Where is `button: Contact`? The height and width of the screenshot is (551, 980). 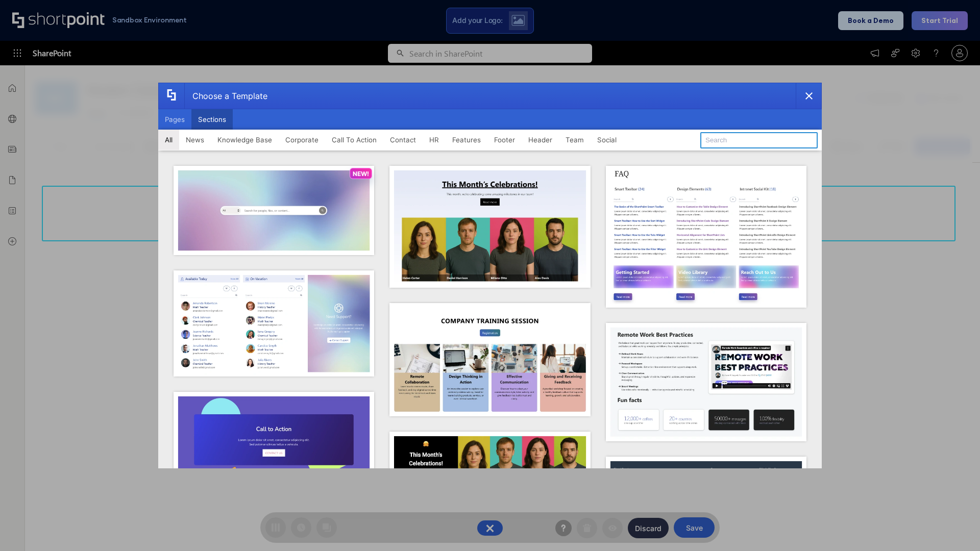
button: Contact is located at coordinates (403, 140).